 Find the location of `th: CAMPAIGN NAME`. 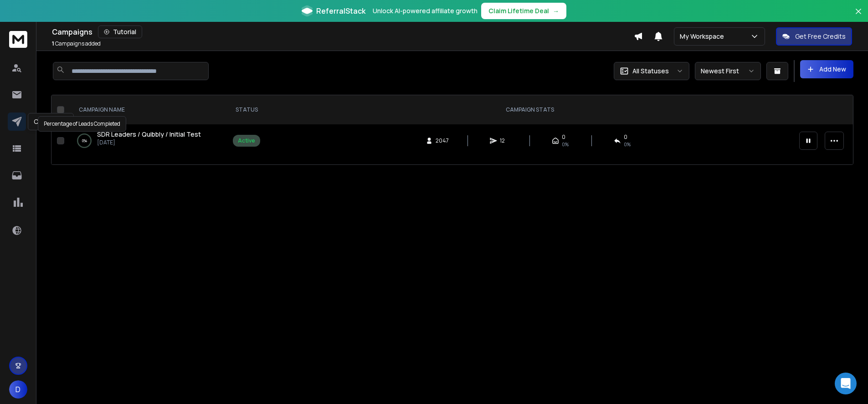

th: CAMPAIGN NAME is located at coordinates (147, 109).